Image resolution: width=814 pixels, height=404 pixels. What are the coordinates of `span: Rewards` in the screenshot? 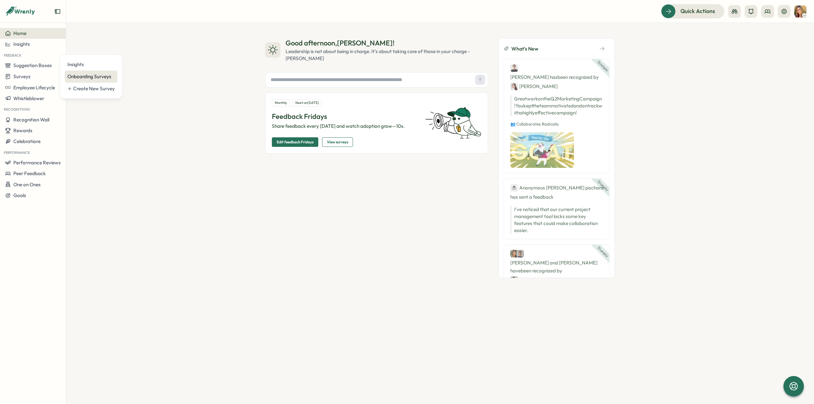 It's located at (23, 130).